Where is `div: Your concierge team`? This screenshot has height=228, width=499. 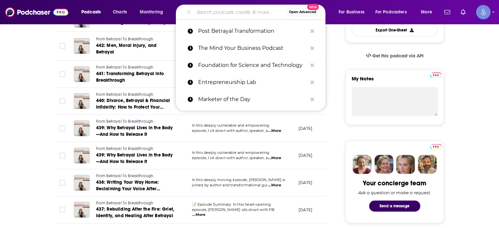 div: Your concierge team is located at coordinates (394, 183).